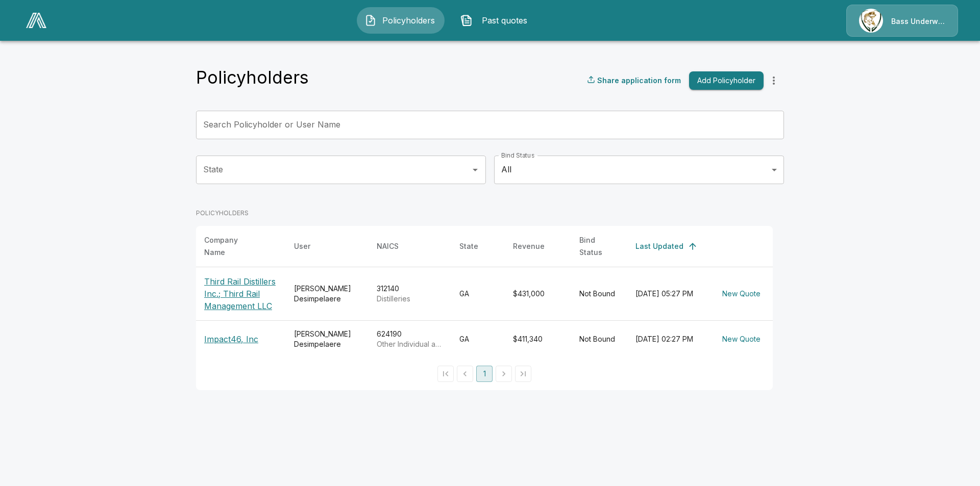 Image resolution: width=980 pixels, height=486 pixels. I want to click on img: Past quotes Icon, so click(467, 21).